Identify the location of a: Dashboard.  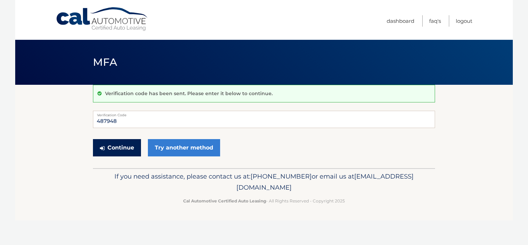
(401, 21).